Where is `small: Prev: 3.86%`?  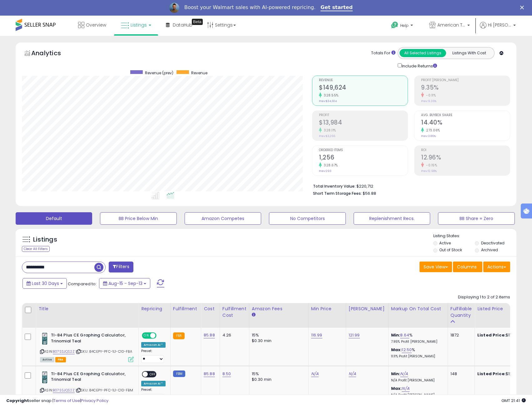
small: Prev: 3.86% is located at coordinates (428, 136).